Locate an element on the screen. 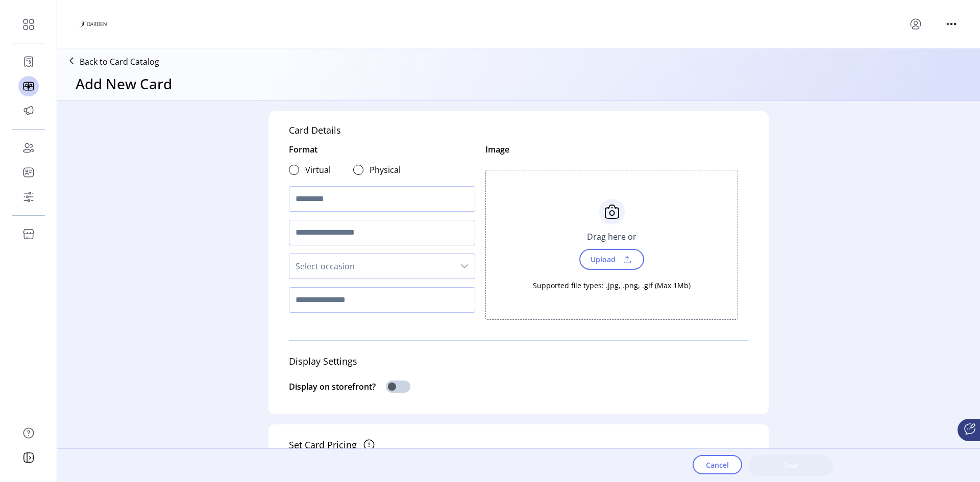 The image size is (980, 482). div: Display on storefront? is located at coordinates (332, 388).